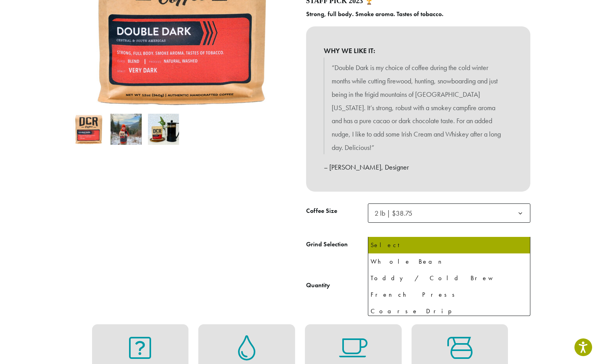 The height and width of the screenshot is (364, 600). I want to click on li: Select, so click(449, 245).